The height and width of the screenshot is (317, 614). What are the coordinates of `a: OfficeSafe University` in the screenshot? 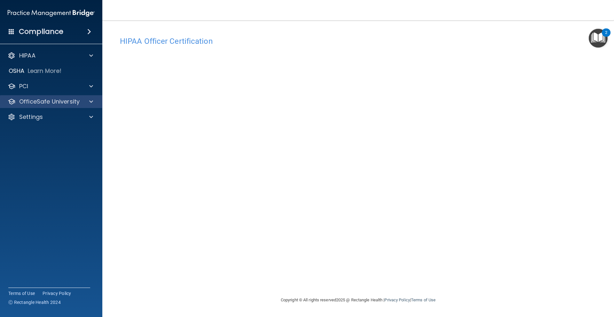 It's located at (50, 102).